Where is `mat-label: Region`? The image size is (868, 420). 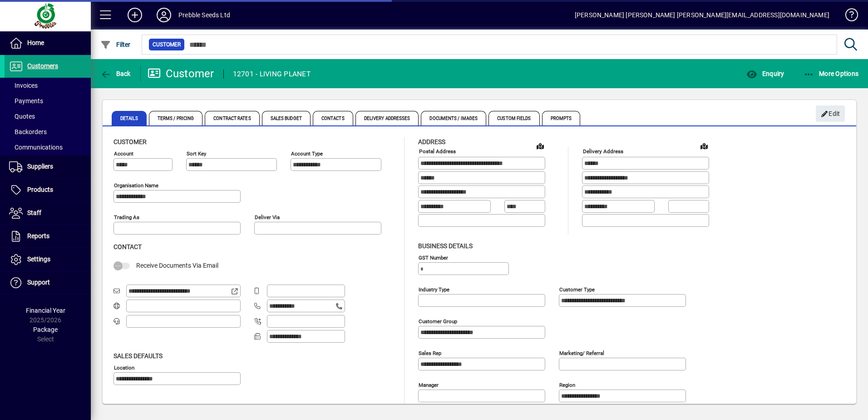
mat-label: Region is located at coordinates (567, 385).